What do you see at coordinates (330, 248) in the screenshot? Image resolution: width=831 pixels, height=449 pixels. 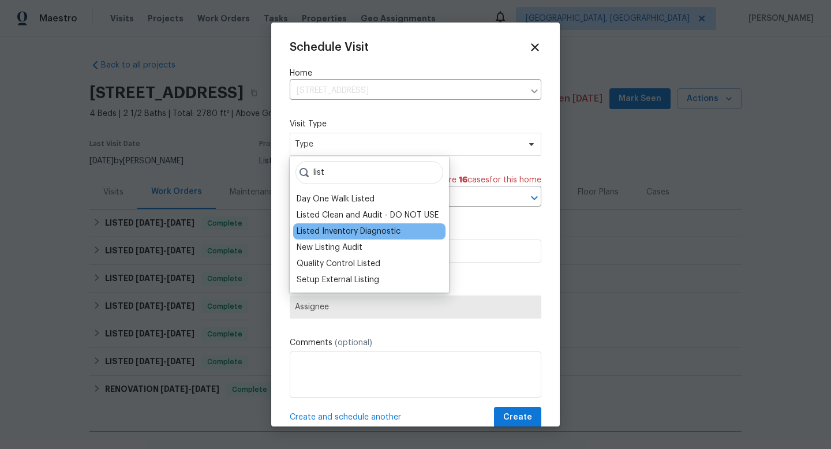 I see `div: New Listing Audit` at bounding box center [330, 248].